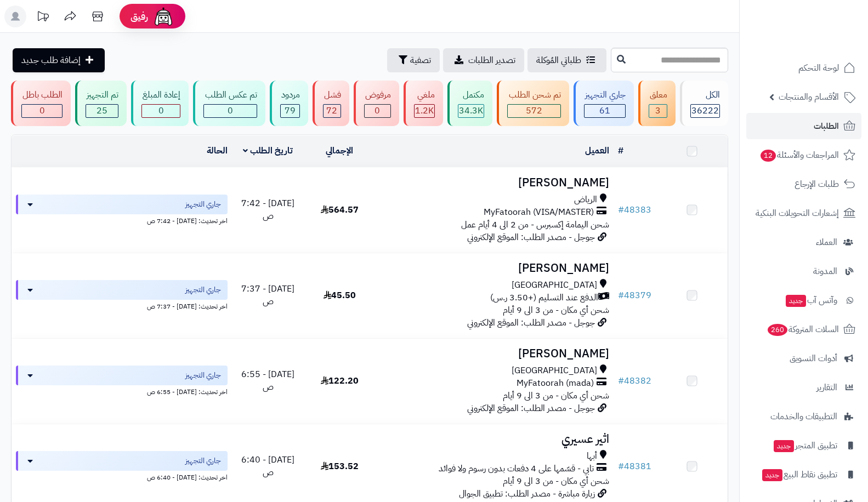  Describe the element at coordinates (160, 95) in the screenshot. I see `div: إعادة المبلغ` at that location.